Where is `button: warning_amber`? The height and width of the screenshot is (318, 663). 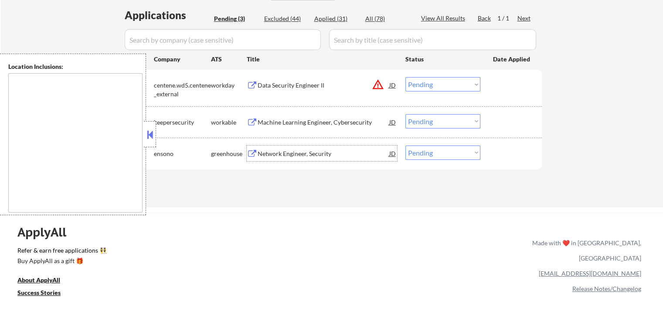
button: warning_amber is located at coordinates (378, 85).